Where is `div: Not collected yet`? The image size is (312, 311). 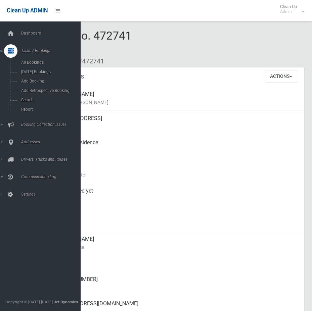
div: Not collected yet is located at coordinates (176, 195).